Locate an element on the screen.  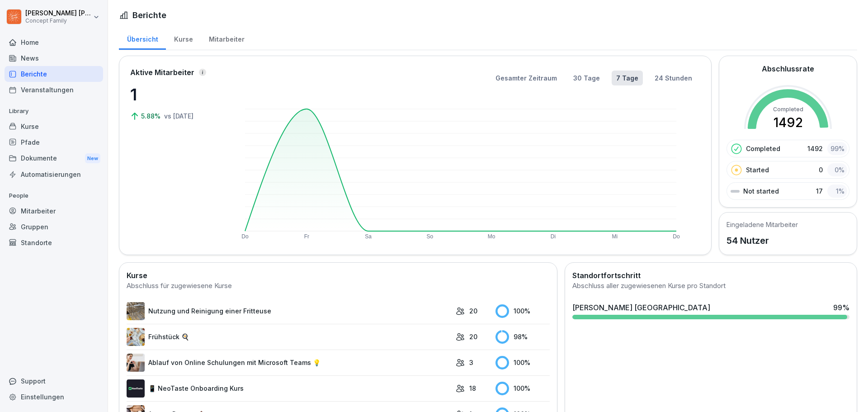
div: Veranstaltungen is located at coordinates (54, 89).